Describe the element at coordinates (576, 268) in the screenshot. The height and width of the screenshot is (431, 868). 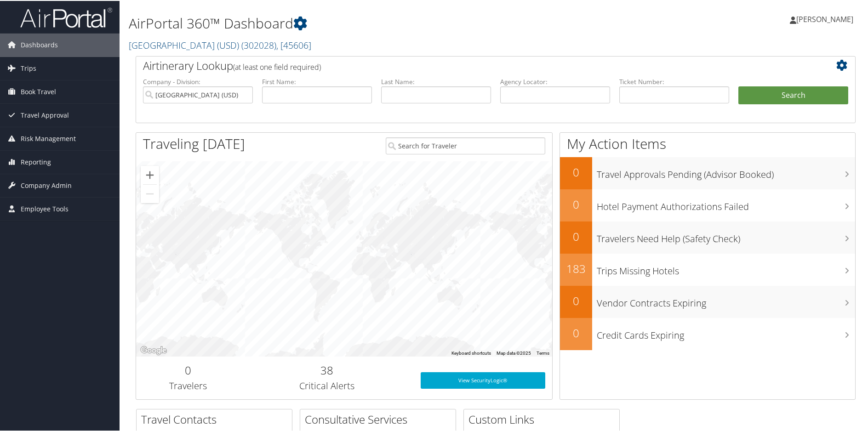
I see `h2: 183` at that location.